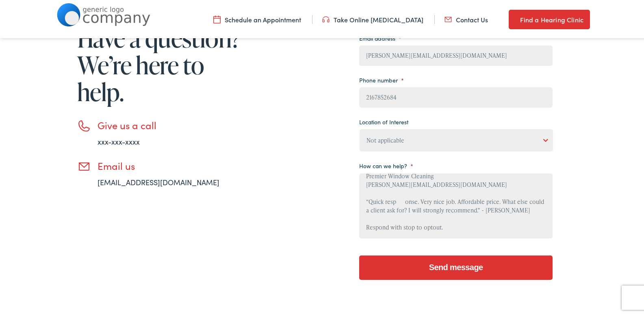 The height and width of the screenshot is (314, 644). What do you see at coordinates (383, 120) in the screenshot?
I see `label: Location of Interest` at bounding box center [383, 120].